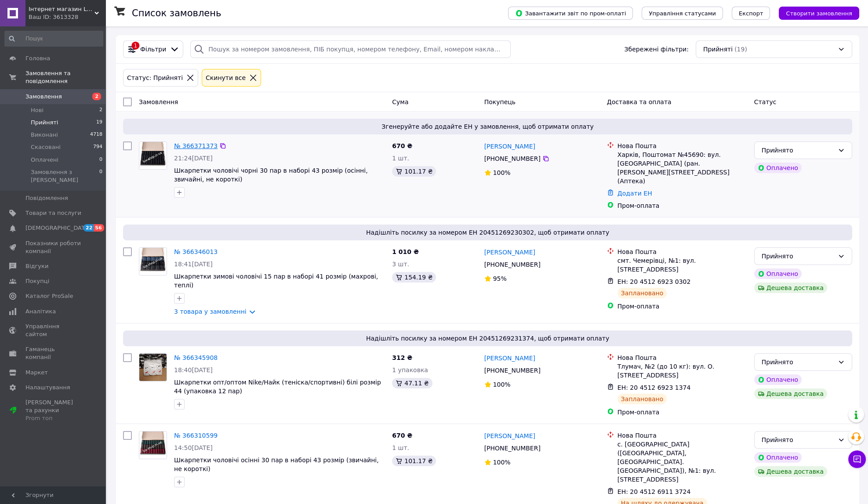 This screenshot has height=504, width=868. Describe the element at coordinates (488, 127) in the screenshot. I see `span: Згенеруйте або додайте ЕН у замовлення, щоб отримати оплату` at that location.